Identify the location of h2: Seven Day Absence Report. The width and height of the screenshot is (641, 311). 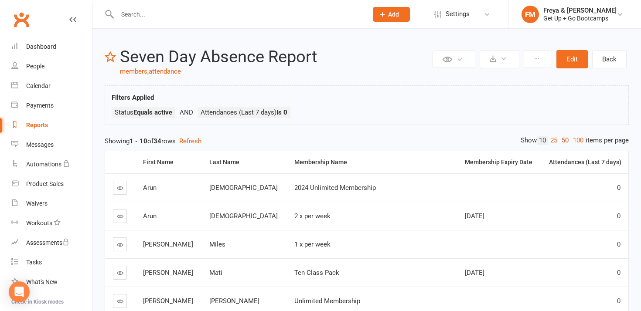
(275, 57).